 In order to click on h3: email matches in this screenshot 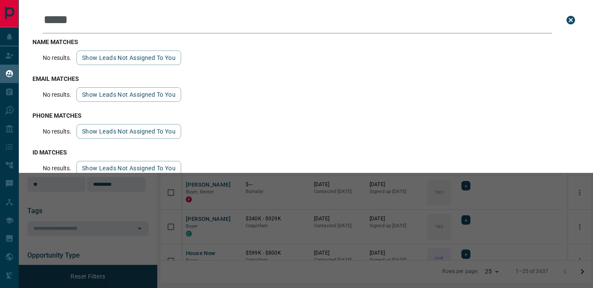, I will do `click(306, 79)`.